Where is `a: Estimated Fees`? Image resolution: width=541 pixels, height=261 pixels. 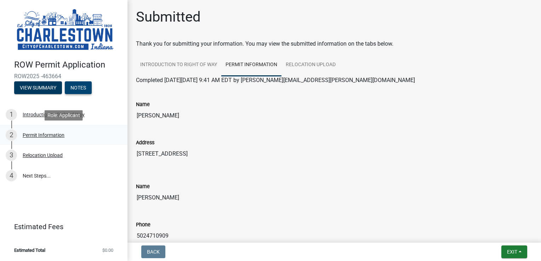 a: Estimated Fees is located at coordinates (61, 227).